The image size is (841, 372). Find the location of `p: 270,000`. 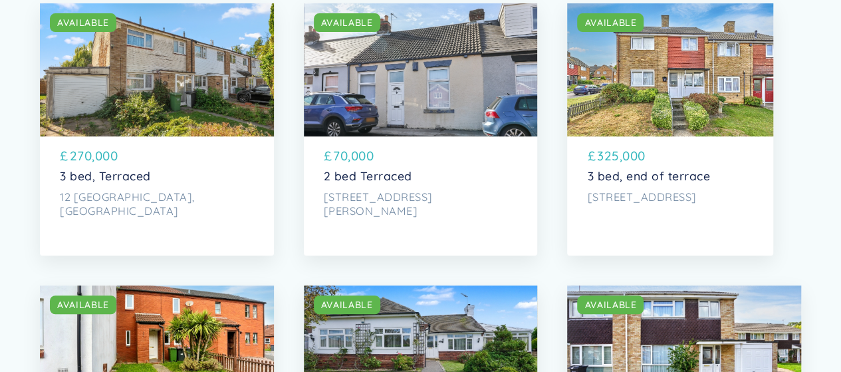

p: 270,000 is located at coordinates (94, 156).